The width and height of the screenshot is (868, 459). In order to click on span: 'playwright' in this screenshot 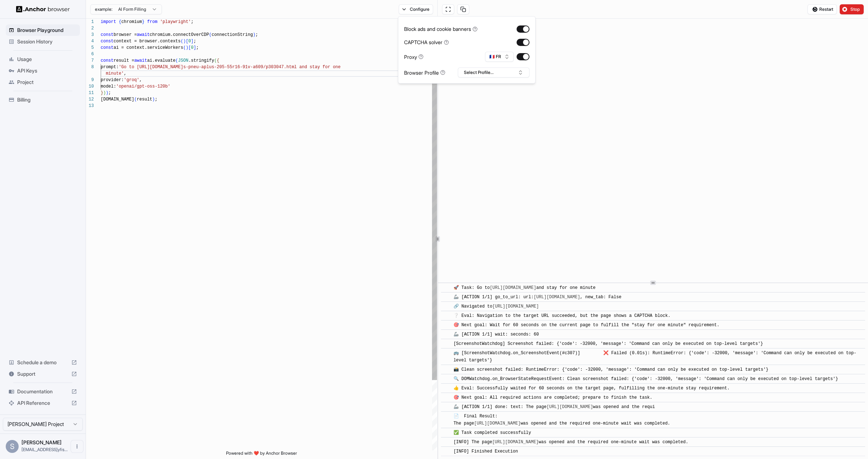, I will do `click(175, 22)`.